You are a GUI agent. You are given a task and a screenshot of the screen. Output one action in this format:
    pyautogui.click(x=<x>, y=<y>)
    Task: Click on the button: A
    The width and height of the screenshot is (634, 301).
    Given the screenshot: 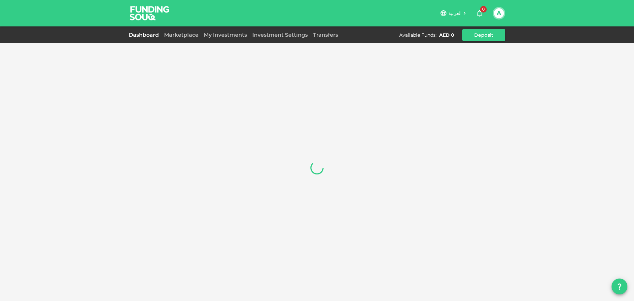 What is the action you would take?
    pyautogui.click(x=499, y=13)
    